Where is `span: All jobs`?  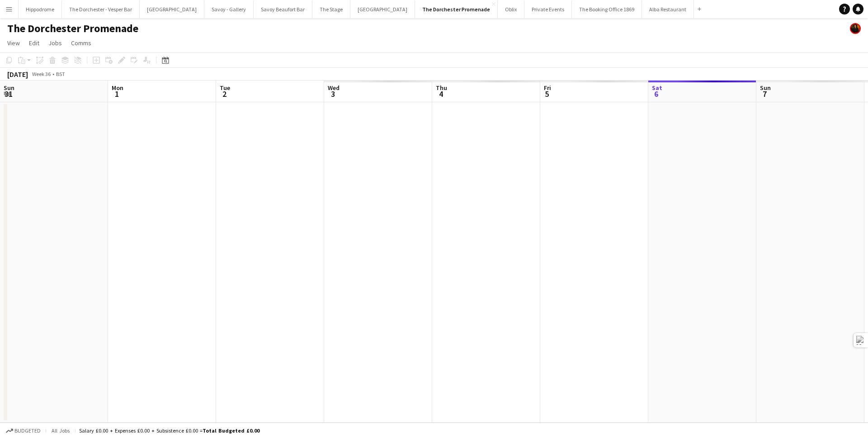
span: All jobs is located at coordinates (60, 430).